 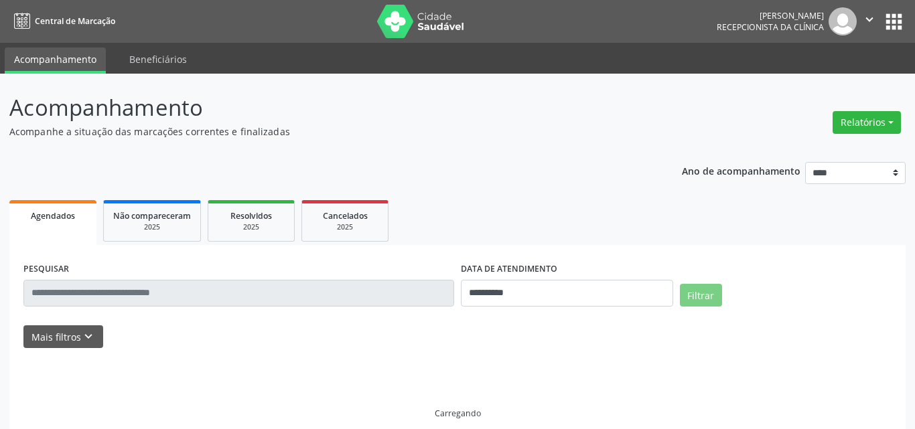 What do you see at coordinates (251, 216) in the screenshot?
I see `span: Resolvidos` at bounding box center [251, 216].